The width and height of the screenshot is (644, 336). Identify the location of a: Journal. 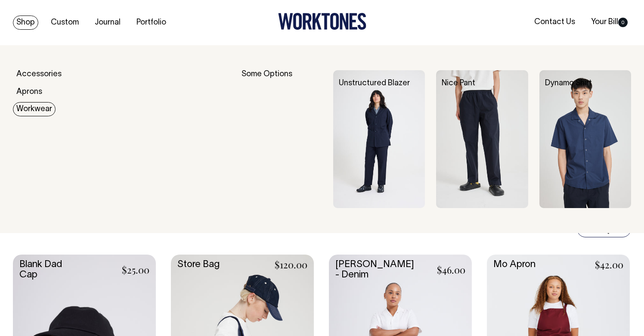
(107, 23).